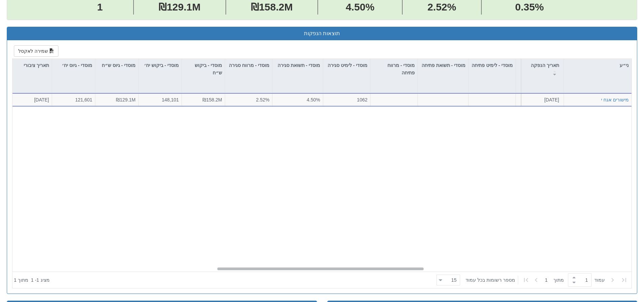 The image size is (644, 302). Describe the element at coordinates (74, 99) in the screenshot. I see `div: 121,601` at that location.